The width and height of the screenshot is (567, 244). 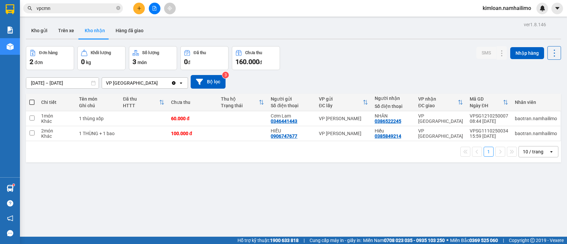 What do you see at coordinates (62, 83) in the screenshot?
I see `input: Select a date range.` at bounding box center [62, 83].